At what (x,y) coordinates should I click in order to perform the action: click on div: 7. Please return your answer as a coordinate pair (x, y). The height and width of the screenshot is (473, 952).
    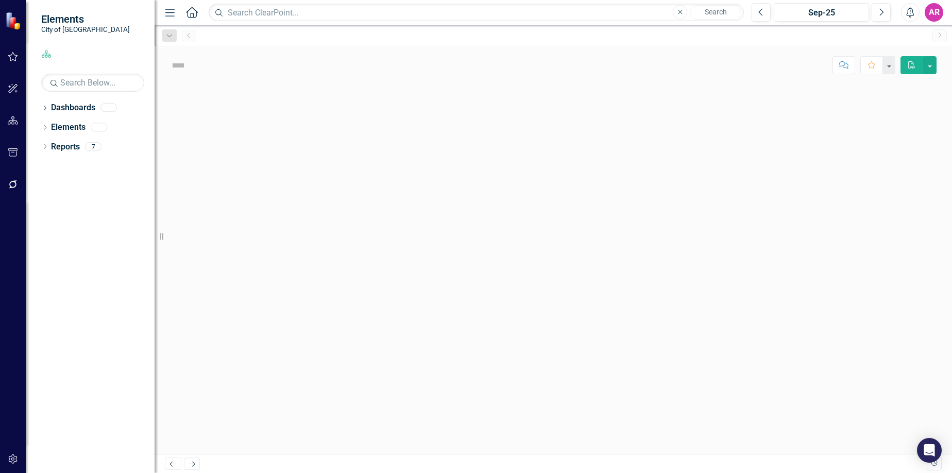
    Looking at the image, I should click on (93, 146).